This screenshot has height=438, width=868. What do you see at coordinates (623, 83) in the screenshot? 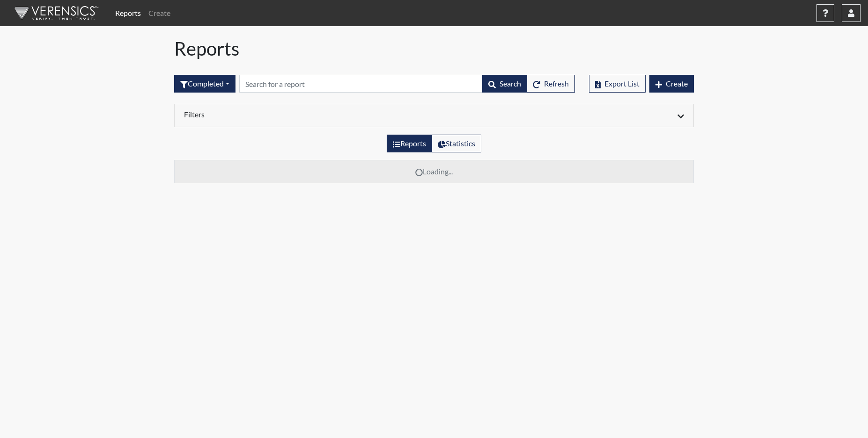
I see `span: Export List` at bounding box center [623, 83].